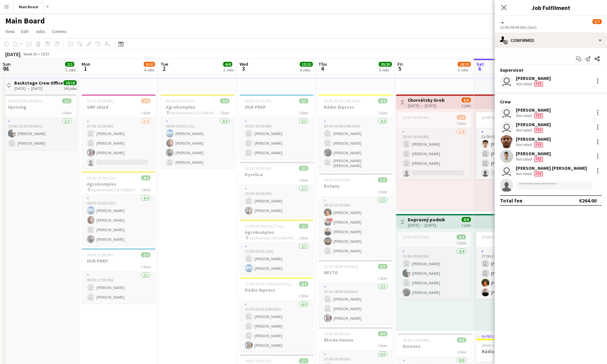  Describe the element at coordinates (118, 261) in the screenshot. I see `h3: HUR PREP` at that location.